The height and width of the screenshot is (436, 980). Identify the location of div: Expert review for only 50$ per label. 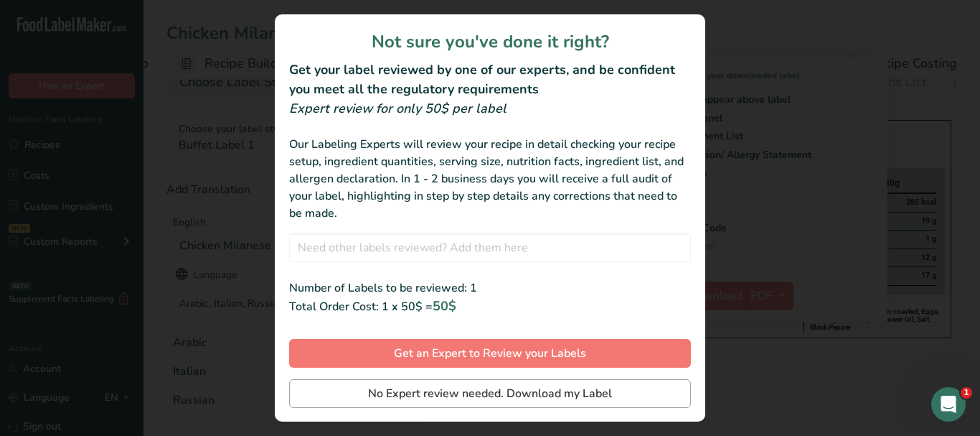
(490, 108).